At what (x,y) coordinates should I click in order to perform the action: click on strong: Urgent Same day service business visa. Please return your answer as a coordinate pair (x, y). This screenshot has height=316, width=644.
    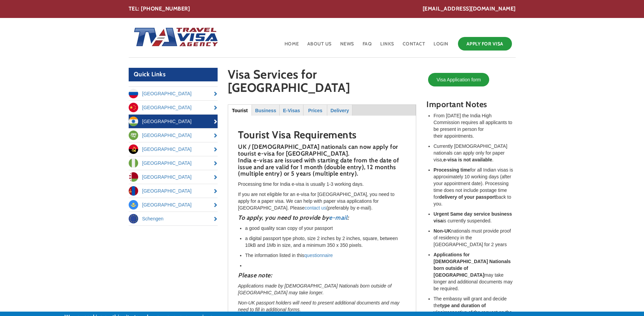
    Looking at the image, I should click on (473, 218).